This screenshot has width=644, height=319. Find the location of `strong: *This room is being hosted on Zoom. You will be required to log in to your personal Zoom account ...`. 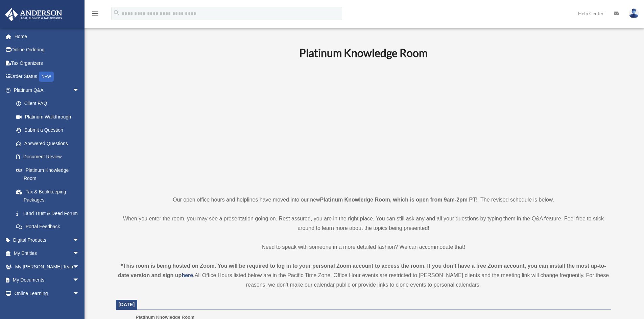

strong: *This room is being hosted on Zoom. You will be required to log in to your personal Zoom account ... is located at coordinates (362, 271).